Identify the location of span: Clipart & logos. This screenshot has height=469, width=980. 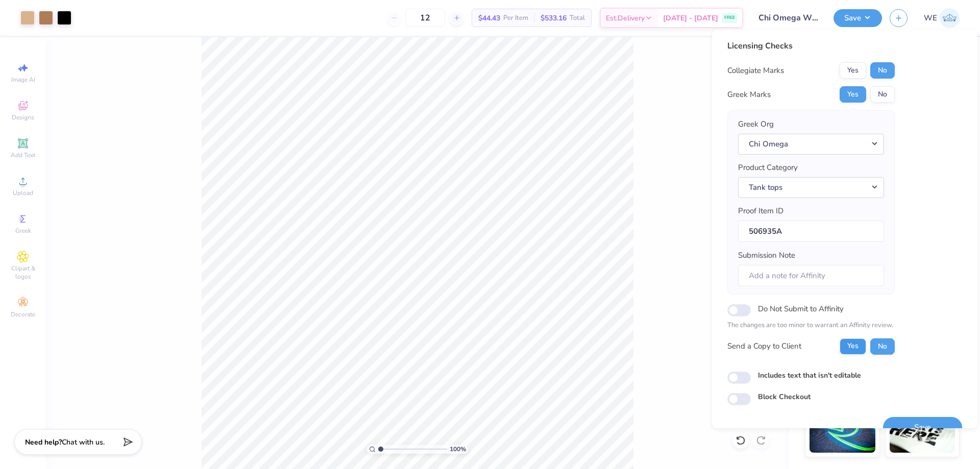
(23, 273).